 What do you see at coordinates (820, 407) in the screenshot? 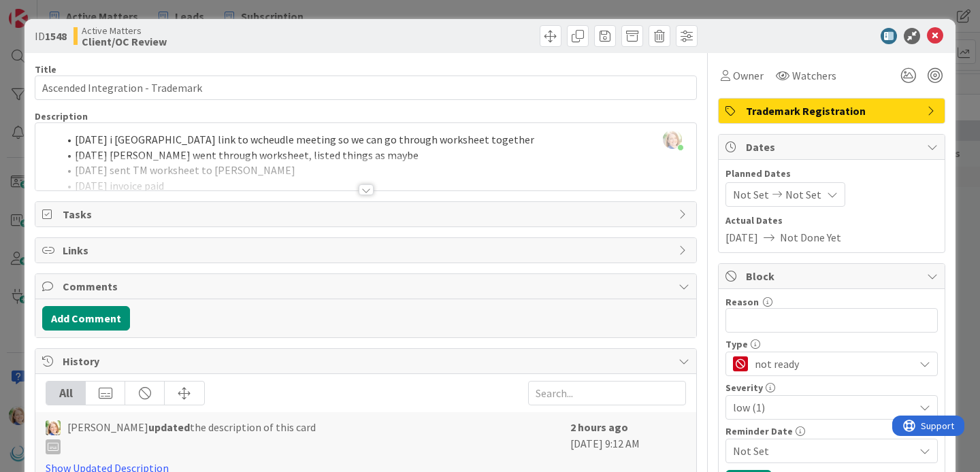
I see `span: low (1)` at bounding box center [820, 407].